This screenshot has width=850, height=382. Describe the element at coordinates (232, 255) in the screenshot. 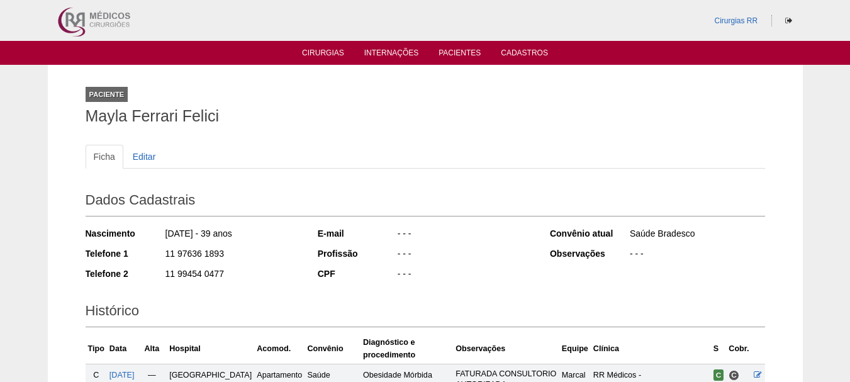

I see `div: 11 97636 1893` at that location.